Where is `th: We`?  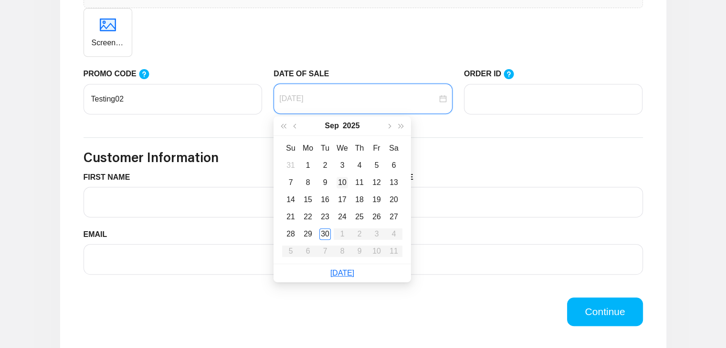 th: We is located at coordinates (342, 148).